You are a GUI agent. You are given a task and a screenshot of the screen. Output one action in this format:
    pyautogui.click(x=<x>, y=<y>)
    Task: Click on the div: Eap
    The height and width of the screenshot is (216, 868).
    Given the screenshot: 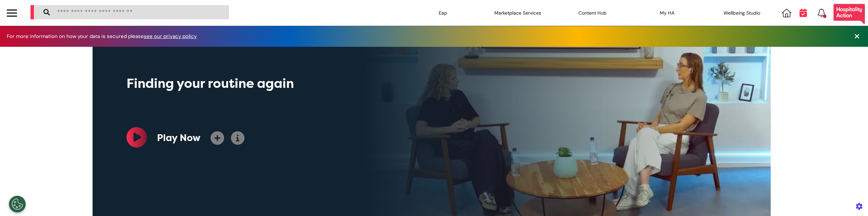 What is the action you would take?
    pyautogui.click(x=443, y=13)
    